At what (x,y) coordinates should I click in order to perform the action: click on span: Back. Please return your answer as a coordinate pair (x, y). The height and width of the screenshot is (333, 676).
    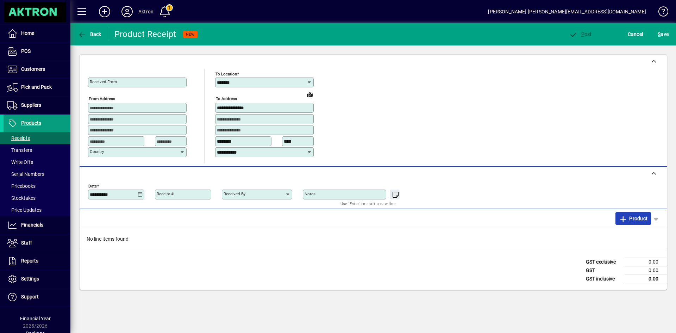
    Looking at the image, I should click on (89, 34).